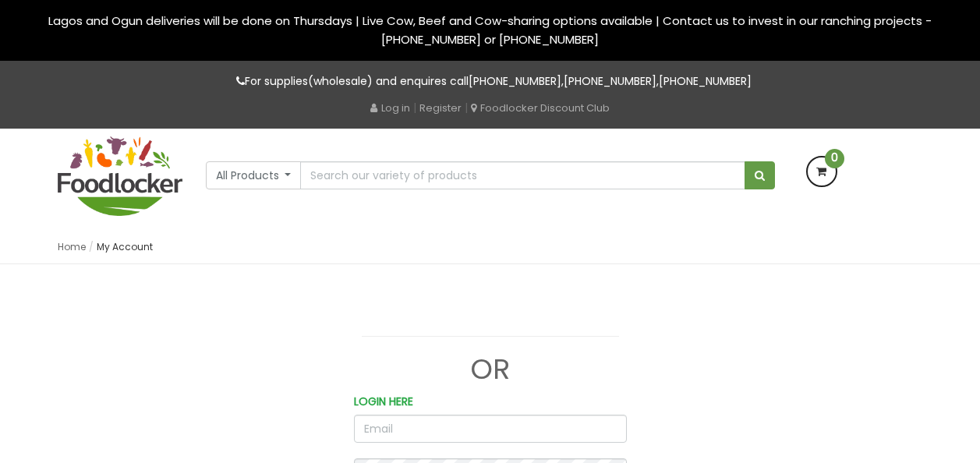  Describe the element at coordinates (120, 176) in the screenshot. I see `img: FoodLocker` at that location.